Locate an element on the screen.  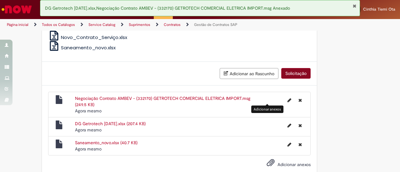
a: Suprimentos is located at coordinates (139, 25).